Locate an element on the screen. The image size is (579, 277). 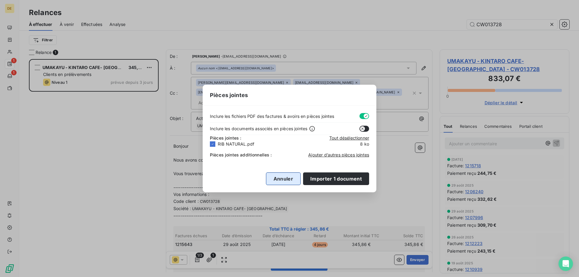
span: Pièces jointes additionnelles : is located at coordinates (241, 155).